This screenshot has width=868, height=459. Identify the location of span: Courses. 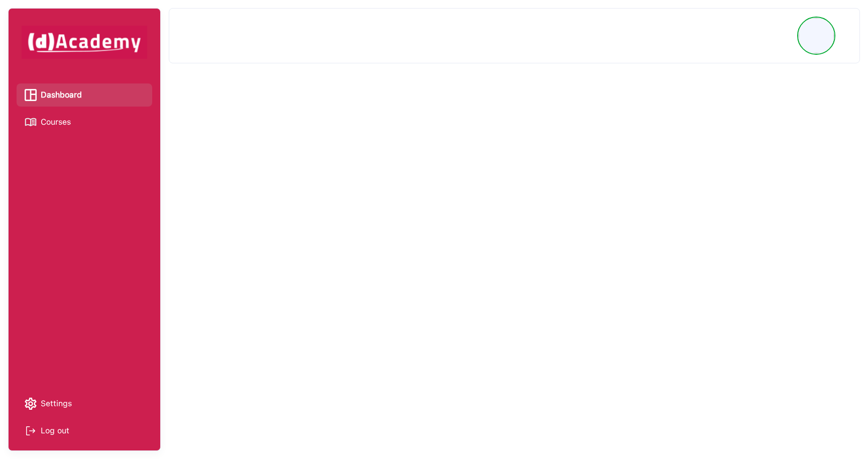
(56, 122).